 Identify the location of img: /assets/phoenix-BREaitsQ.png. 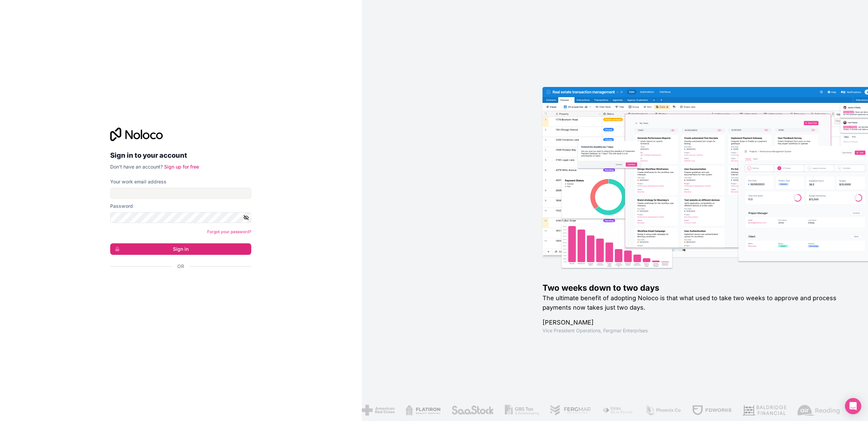
(663, 411).